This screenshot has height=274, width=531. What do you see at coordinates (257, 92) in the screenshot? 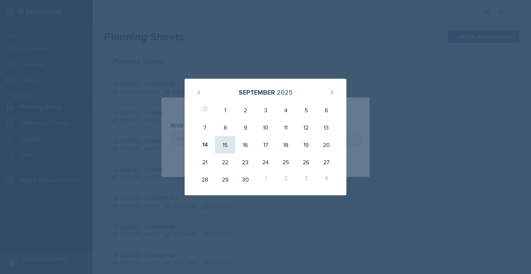
I see `div: September` at bounding box center [257, 92].